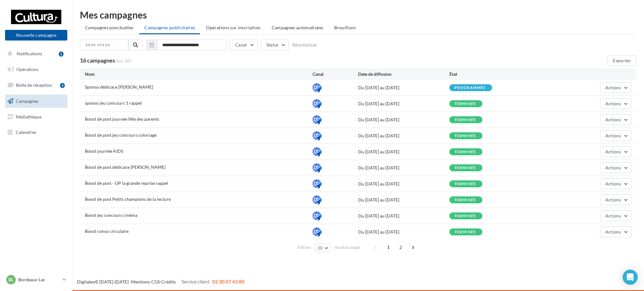 The image size is (644, 291). Describe the element at coordinates (495, 74) in the screenshot. I see `div: État` at that location.